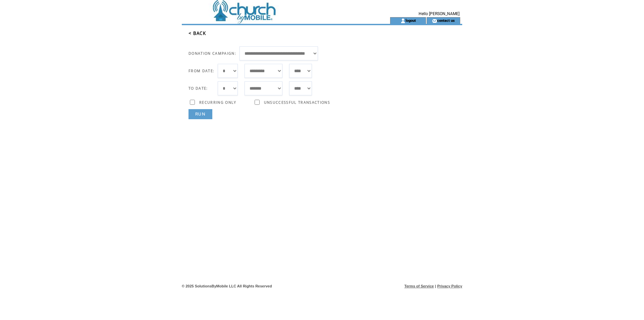 Image resolution: width=644 pixels, height=320 pixels. Describe the element at coordinates (218, 102) in the screenshot. I see `span: RECURRING ONLY` at that location.